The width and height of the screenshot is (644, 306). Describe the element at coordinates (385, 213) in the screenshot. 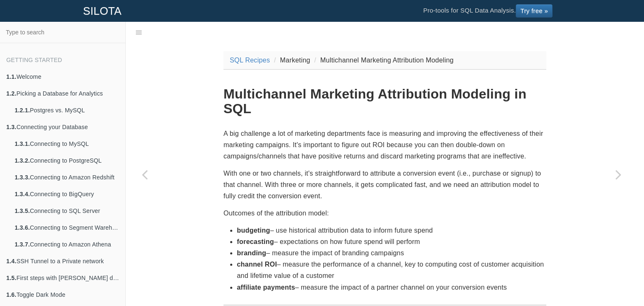

I see `p: Outcomes of the attribution model:` at that location.